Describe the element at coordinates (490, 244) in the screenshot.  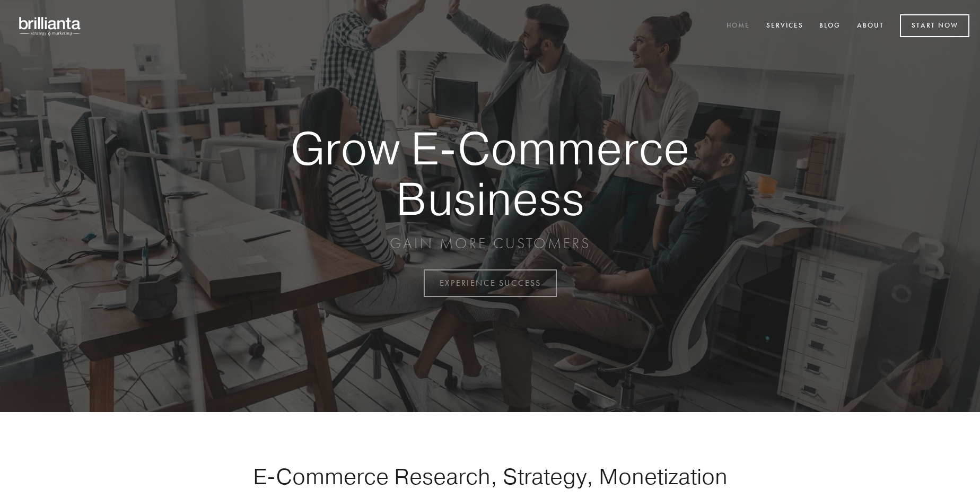
I see `p: GAIN MORE CUSTOMERS` at that location.